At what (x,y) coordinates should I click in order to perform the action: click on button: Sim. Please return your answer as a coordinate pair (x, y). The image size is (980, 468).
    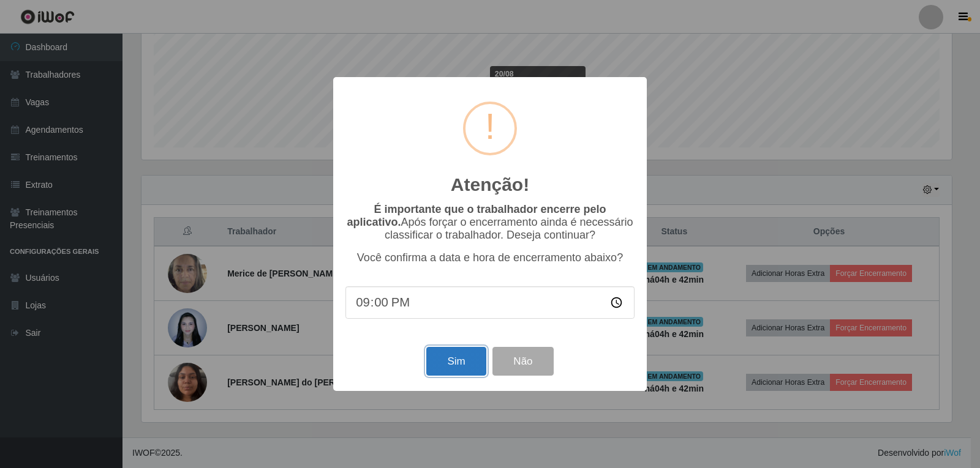
    Looking at the image, I should click on (455, 361).